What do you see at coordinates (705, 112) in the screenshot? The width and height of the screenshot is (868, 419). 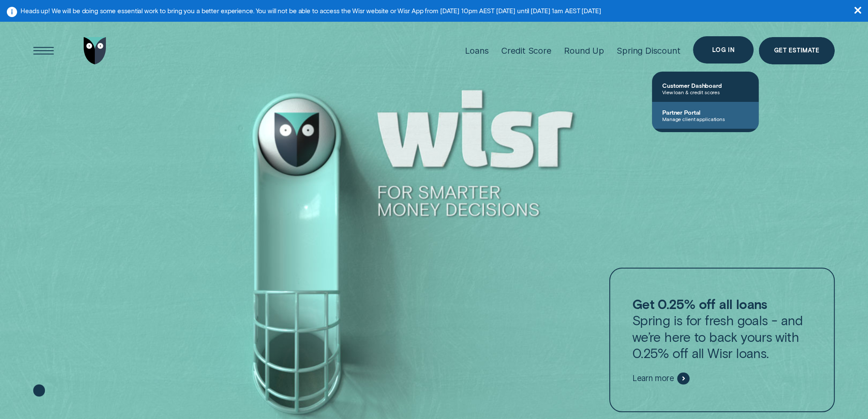 I see `span: Partner Portal` at bounding box center [705, 112].